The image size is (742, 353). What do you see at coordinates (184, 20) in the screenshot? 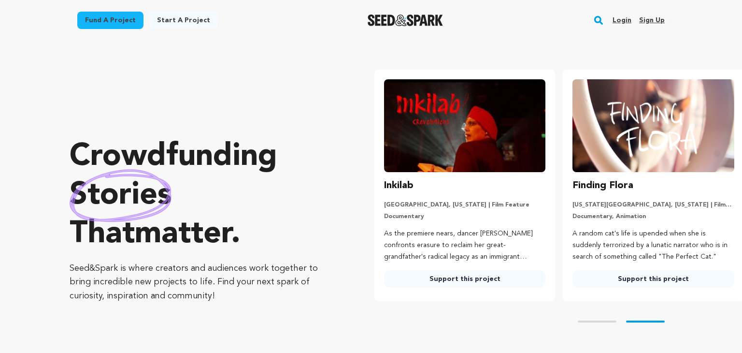
I see `a: Start a project` at bounding box center [184, 20].